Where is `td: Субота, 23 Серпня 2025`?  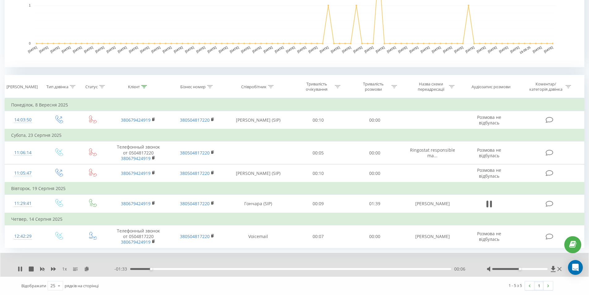
td: Субота, 23 Серпня 2025 is located at coordinates (295, 135).